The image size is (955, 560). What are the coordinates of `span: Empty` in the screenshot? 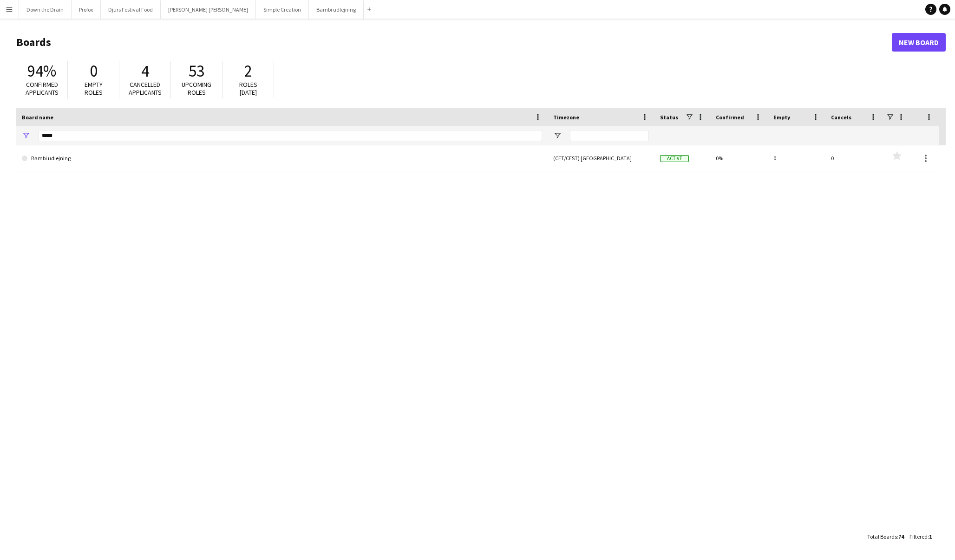 It's located at (782, 117).